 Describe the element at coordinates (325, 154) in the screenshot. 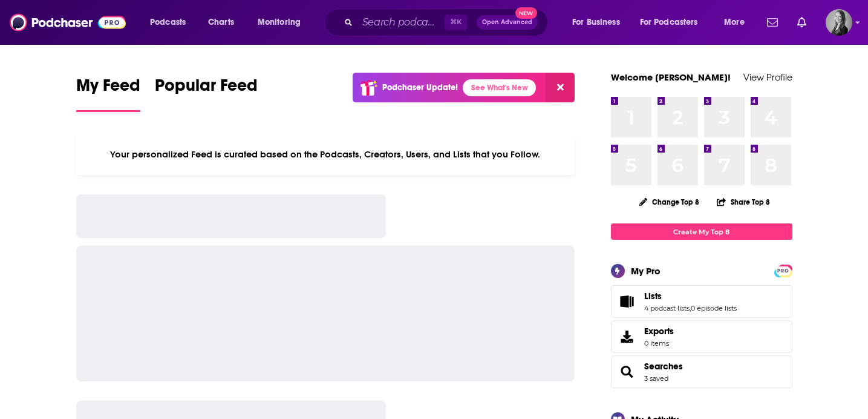

I see `div: Your personalized Feed is curated based on the Podcasts, Creators, Users, and Lists that you Follow.` at that location.